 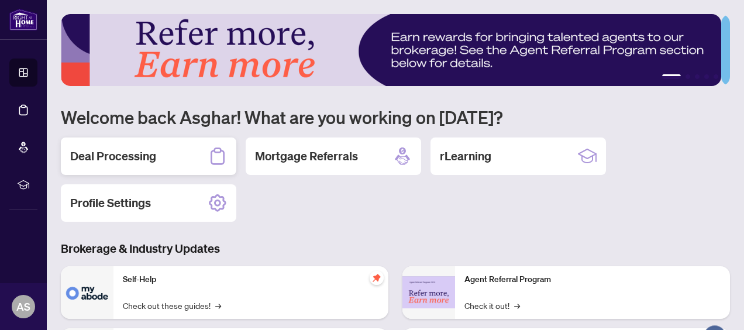 I want to click on p: Self-Help, so click(x=251, y=280).